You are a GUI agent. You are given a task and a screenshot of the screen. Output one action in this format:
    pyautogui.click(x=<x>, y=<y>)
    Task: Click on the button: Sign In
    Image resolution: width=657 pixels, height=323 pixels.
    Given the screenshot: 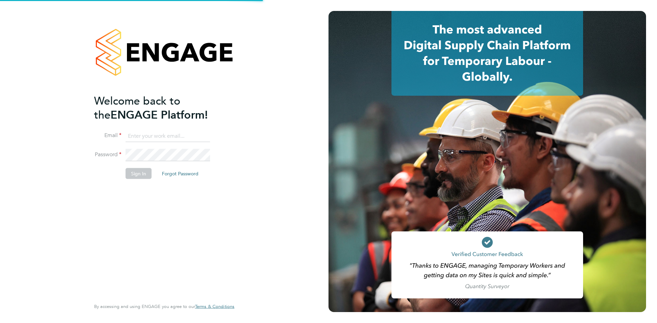 What is the action you would take?
    pyautogui.click(x=139, y=174)
    